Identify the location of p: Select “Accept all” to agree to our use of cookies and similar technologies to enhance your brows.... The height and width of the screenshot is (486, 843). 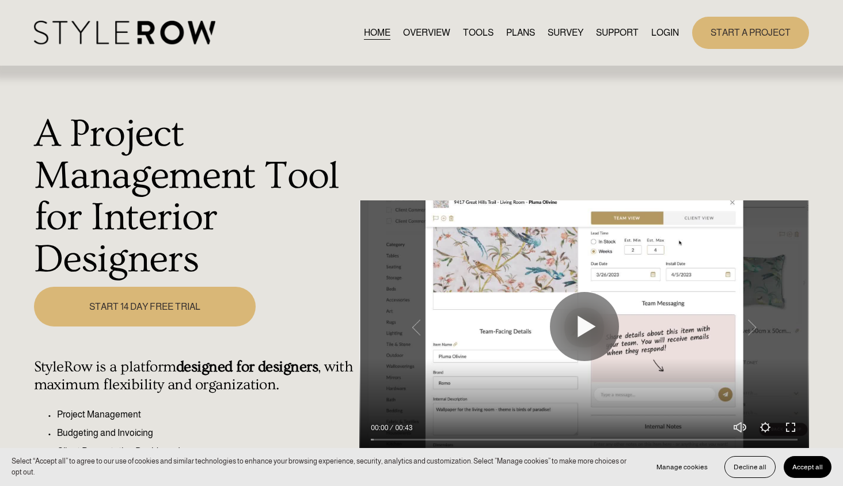
(324, 466).